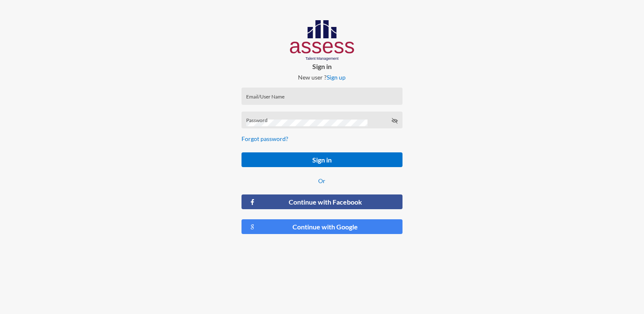 Image resolution: width=644 pixels, height=314 pixels. I want to click on a: Sign up, so click(336, 77).